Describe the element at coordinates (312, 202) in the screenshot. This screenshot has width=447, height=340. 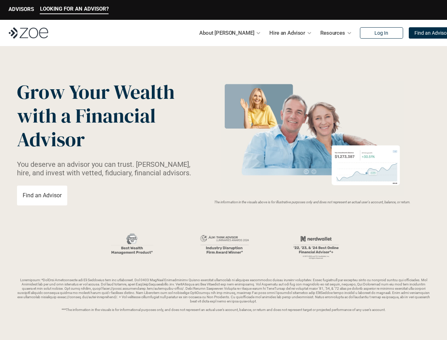
I see `em: The information in the visuals above is for illustrative purposes only and does not represent an ...` at that location.